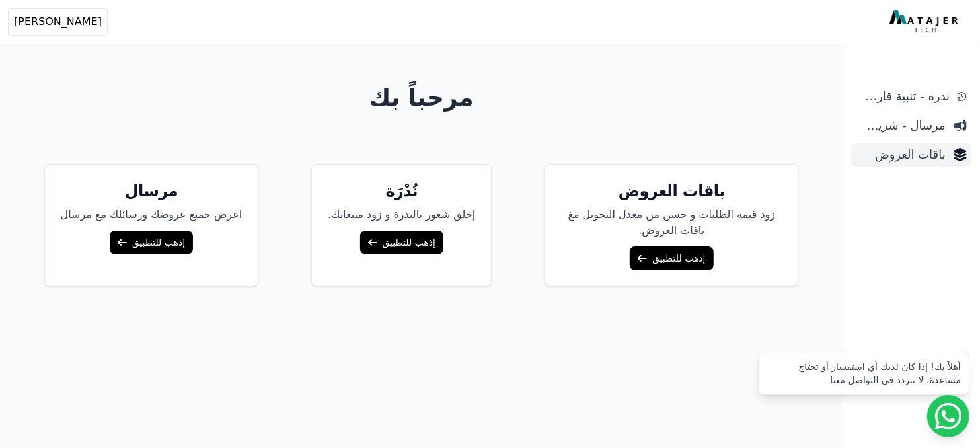 This screenshot has height=448, width=980. What do you see at coordinates (901, 126) in the screenshot?
I see `span: مرسال - شريط دعاية` at bounding box center [901, 126].